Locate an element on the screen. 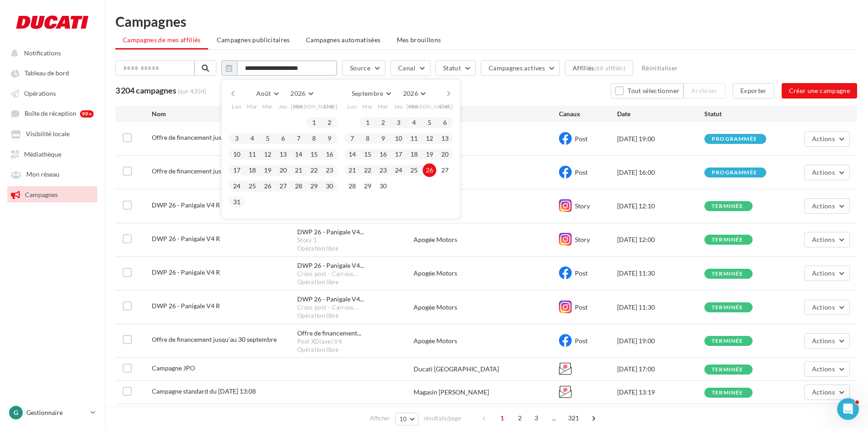  span: Jeu is located at coordinates (398, 106).